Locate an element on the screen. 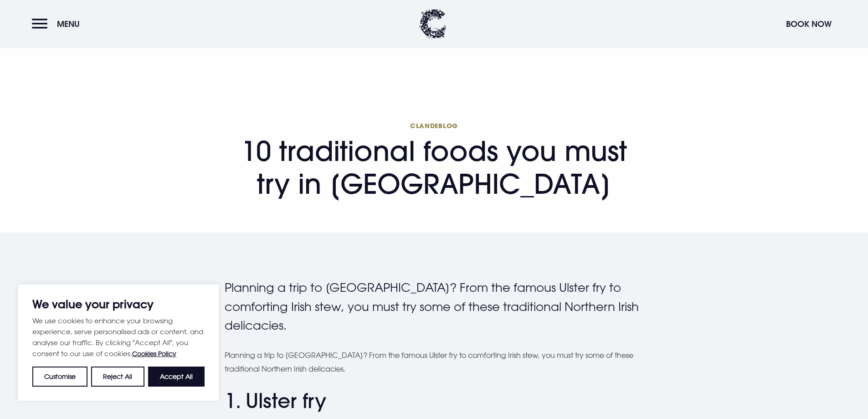 Image resolution: width=868 pixels, height=419 pixels. button: Book Now is located at coordinates (808, 24).